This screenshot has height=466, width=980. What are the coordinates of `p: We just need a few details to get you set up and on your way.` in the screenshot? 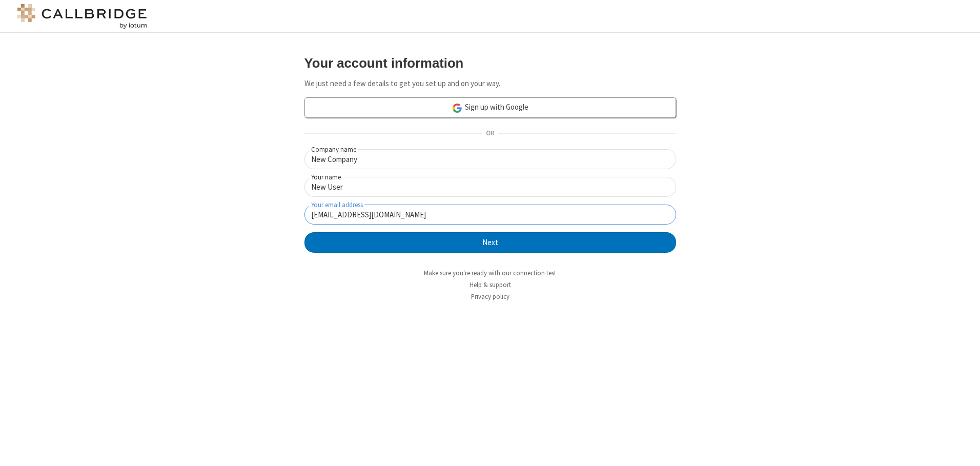 It's located at (490, 83).